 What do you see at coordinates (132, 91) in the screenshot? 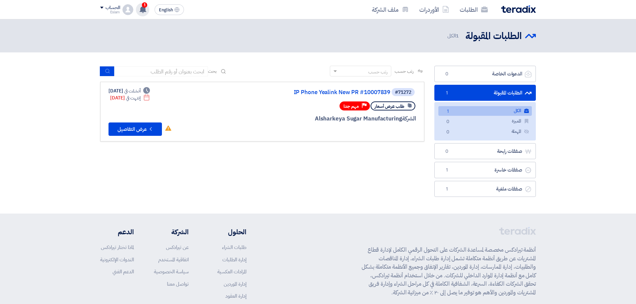
I see `span: أنشئت في` at bounding box center [132, 91].